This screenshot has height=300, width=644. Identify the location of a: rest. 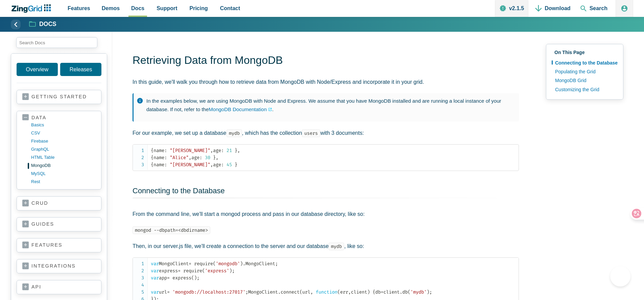
(63, 182).